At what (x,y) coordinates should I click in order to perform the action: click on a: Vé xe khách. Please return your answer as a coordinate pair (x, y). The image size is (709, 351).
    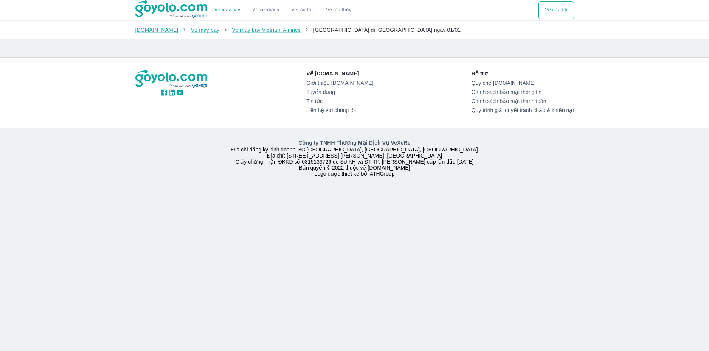
    Looking at the image, I should click on (266, 10).